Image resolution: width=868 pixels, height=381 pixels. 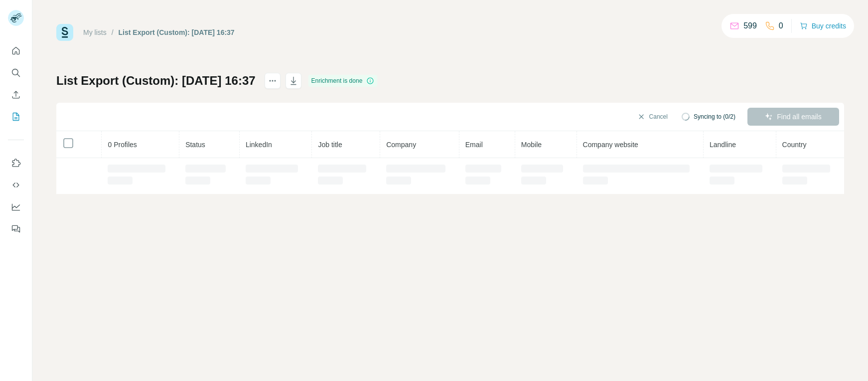 What do you see at coordinates (272, 80) in the screenshot?
I see `button: actions` at bounding box center [272, 80].